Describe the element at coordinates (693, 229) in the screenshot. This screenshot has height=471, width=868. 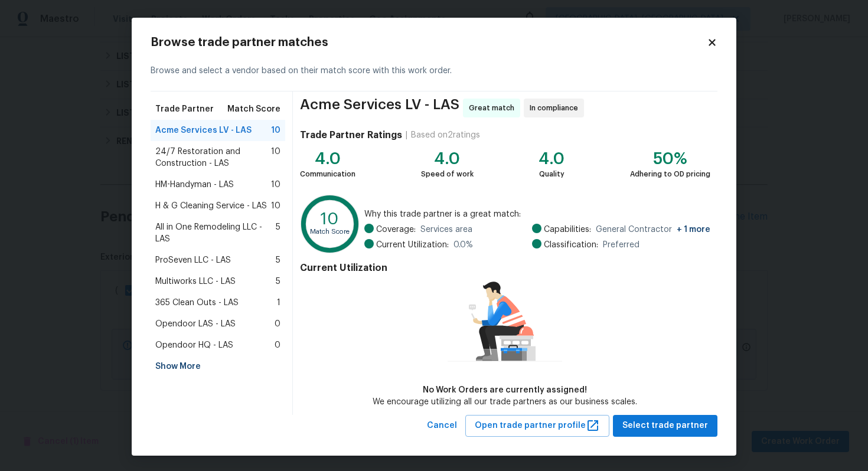
I see `span: + 1 more` at that location.